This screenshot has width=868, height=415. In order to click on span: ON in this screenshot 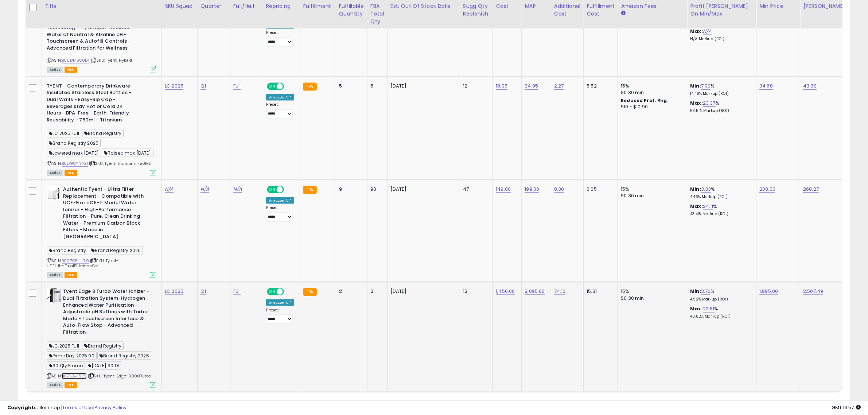, I will do `click(272, 190)`.